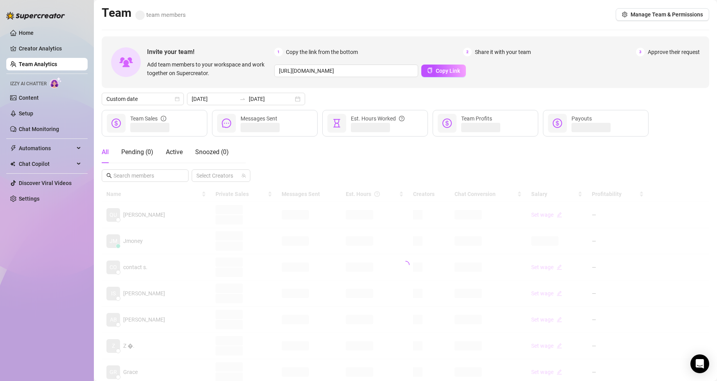 The width and height of the screenshot is (717, 381). Describe the element at coordinates (278, 52) in the screenshot. I see `span: 1` at that location.